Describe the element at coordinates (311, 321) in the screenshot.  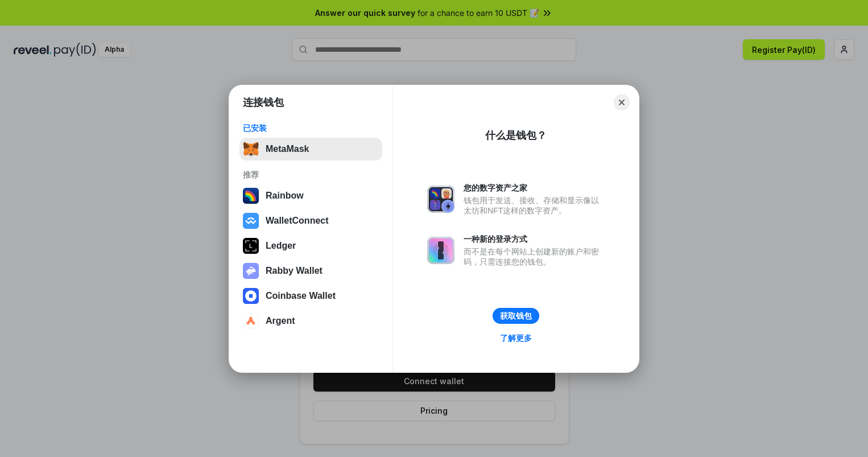
I see `button: Argent` at that location.